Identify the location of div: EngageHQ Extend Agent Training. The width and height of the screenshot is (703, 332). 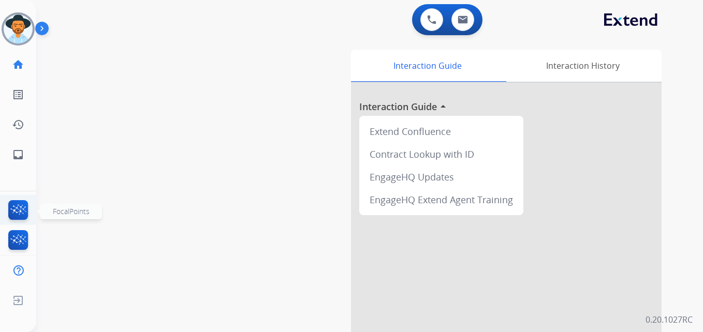
(441, 200).